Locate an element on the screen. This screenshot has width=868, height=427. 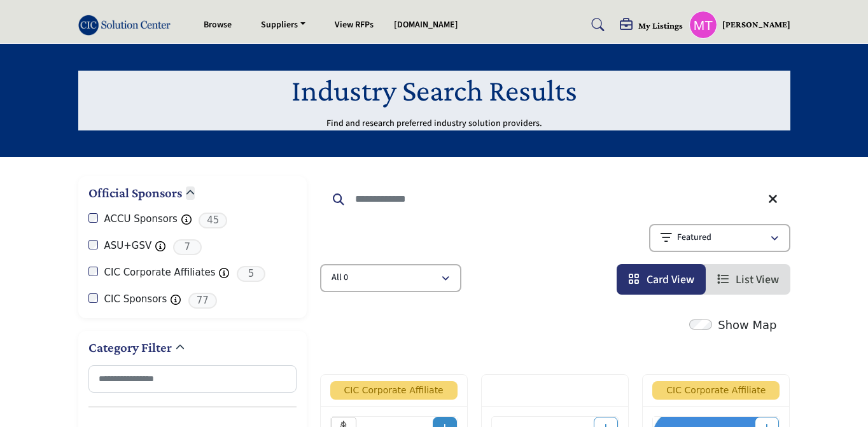
h5: My Listings is located at coordinates (661, 26).